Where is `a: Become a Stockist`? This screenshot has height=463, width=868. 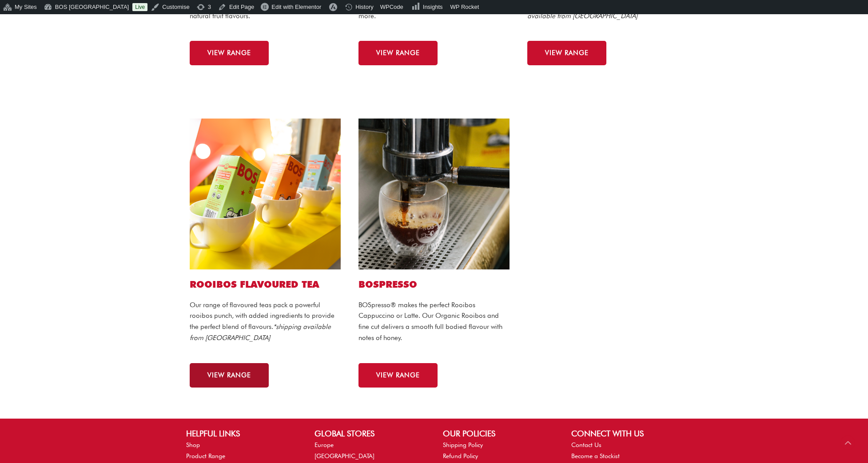 a: Become a Stockist is located at coordinates (595, 456).